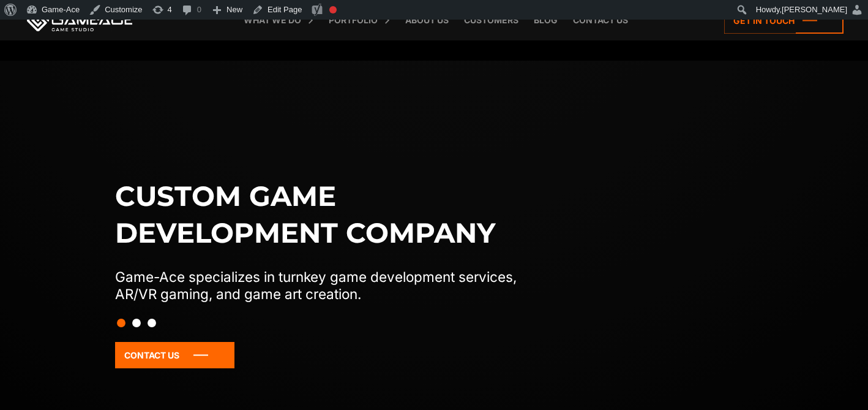 The width and height of the screenshot is (868, 410). Describe the element at coordinates (329, 214) in the screenshot. I see `h1: Custom game development company` at that location.